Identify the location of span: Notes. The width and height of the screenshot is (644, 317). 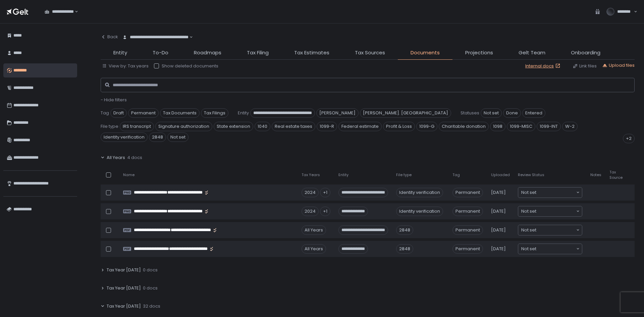
(596, 175).